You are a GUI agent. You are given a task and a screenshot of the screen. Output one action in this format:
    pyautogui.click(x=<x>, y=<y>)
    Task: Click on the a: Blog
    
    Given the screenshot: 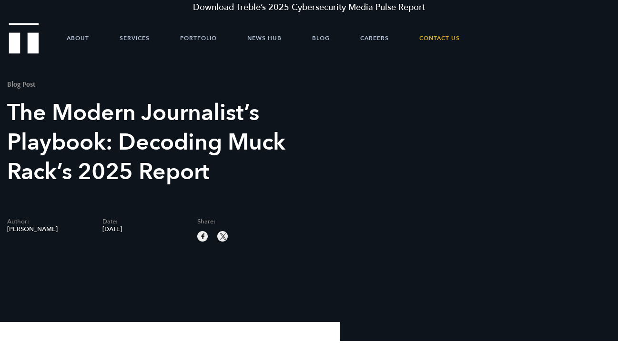 What is the action you would take?
    pyautogui.click(x=321, y=38)
    